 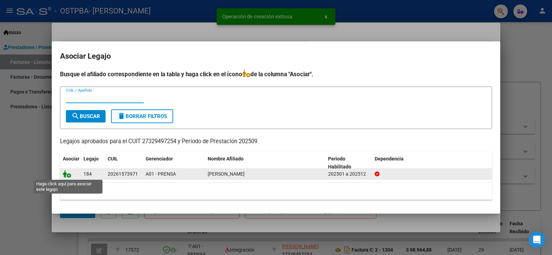 I want to click on div: 202501 a 202512, so click(x=348, y=174).